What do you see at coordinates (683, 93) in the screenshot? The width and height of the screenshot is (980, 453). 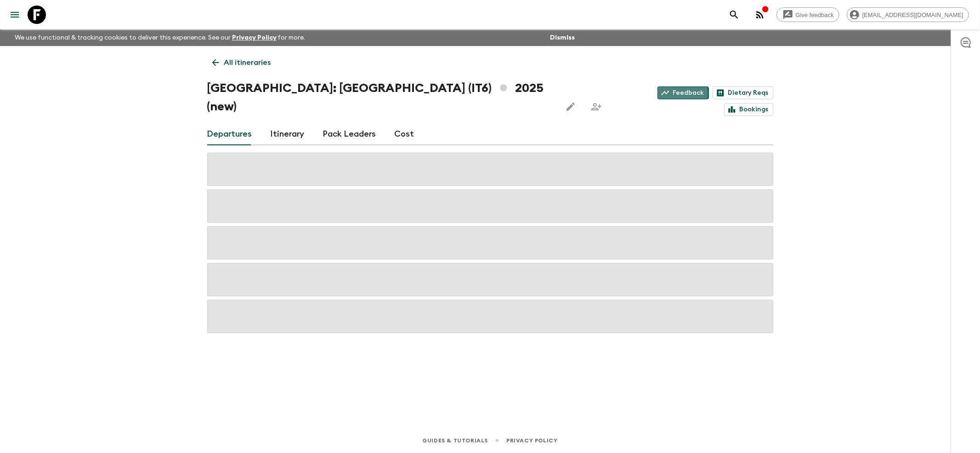 I see `a: Feedback` at bounding box center [683, 93].